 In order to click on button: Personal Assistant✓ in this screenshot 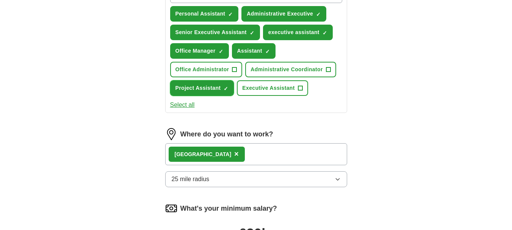, I will do `click(204, 14)`.